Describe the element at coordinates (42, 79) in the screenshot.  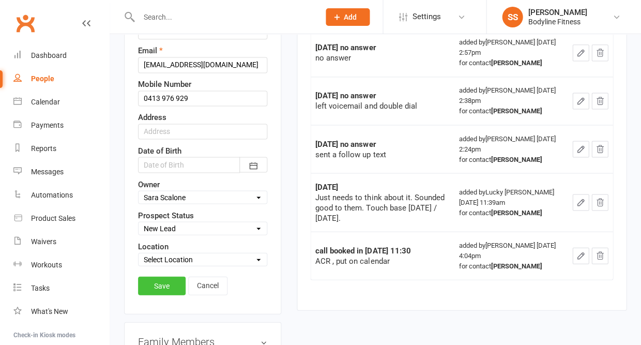
I see `div: People` at that location.